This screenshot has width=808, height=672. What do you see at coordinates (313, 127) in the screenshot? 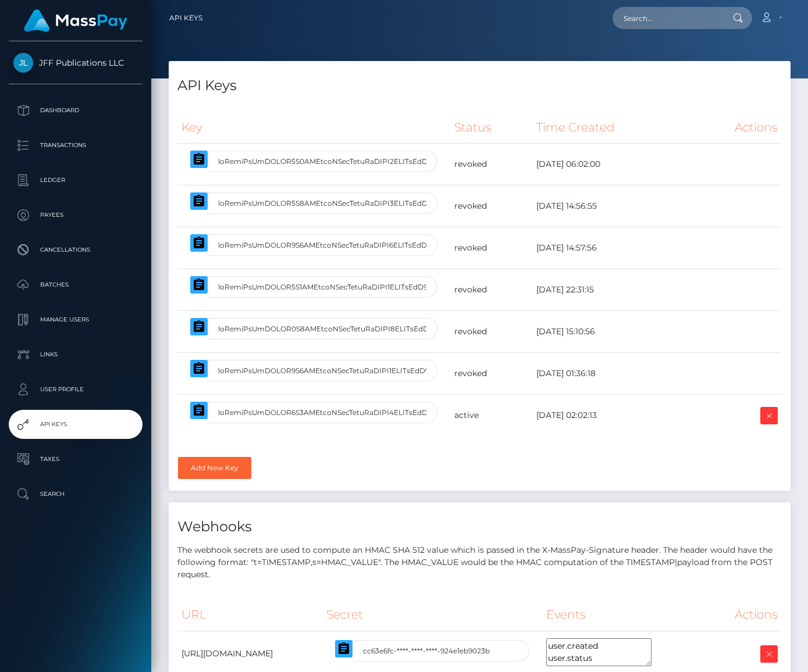
I see `th: Key` at bounding box center [313, 127].